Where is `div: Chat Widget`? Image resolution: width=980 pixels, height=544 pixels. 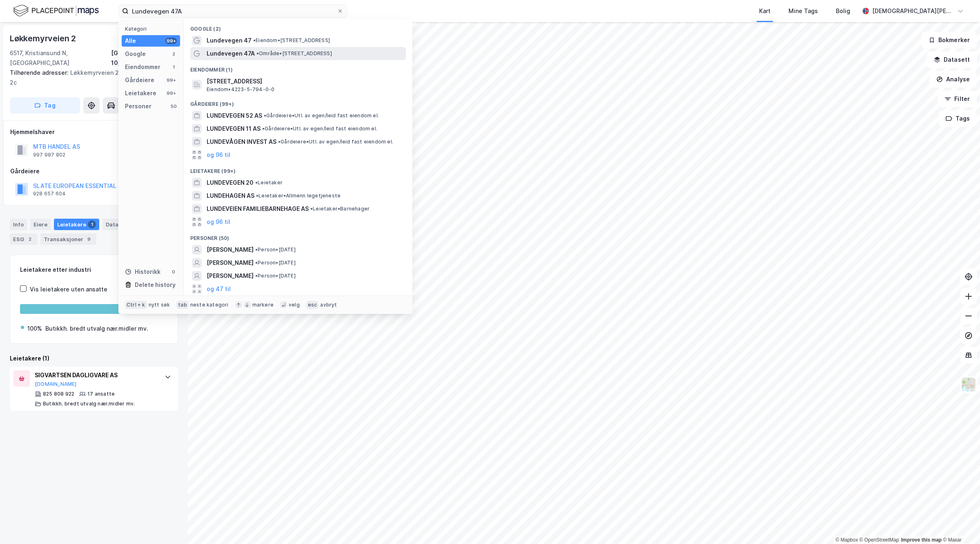
div: Chat Widget is located at coordinates (960, 524).